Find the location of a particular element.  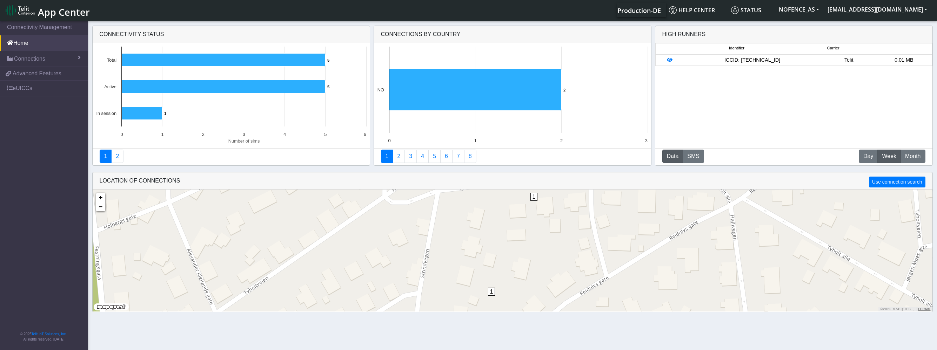

a: Connectivity status is located at coordinates (106, 156).